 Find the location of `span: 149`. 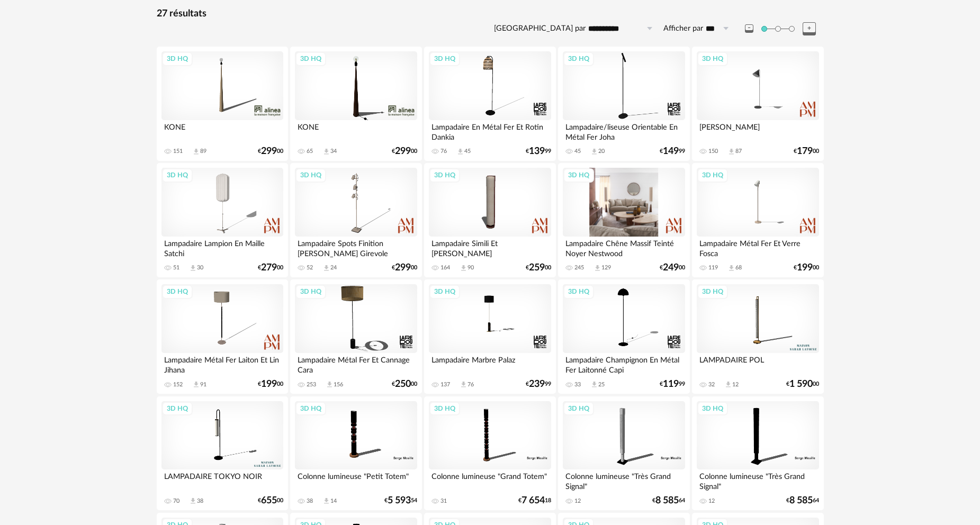

span: 149 is located at coordinates (671, 151).